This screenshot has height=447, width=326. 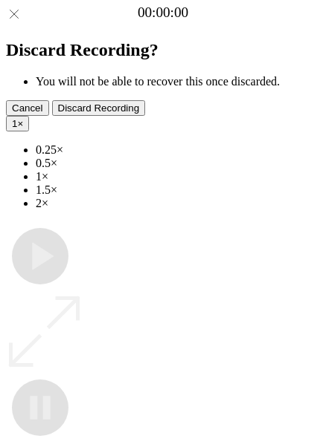 I want to click on button: Discard Recording, so click(x=99, y=108).